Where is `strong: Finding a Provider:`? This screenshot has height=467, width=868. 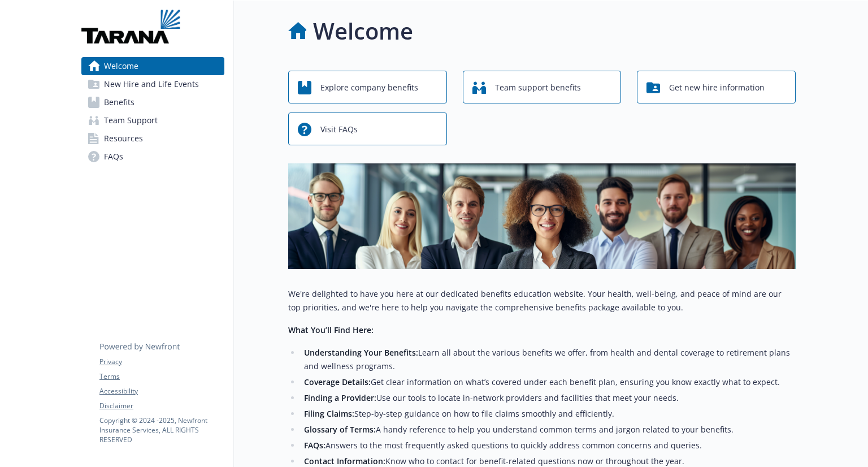
strong: Finding a Provider: is located at coordinates (340, 397).